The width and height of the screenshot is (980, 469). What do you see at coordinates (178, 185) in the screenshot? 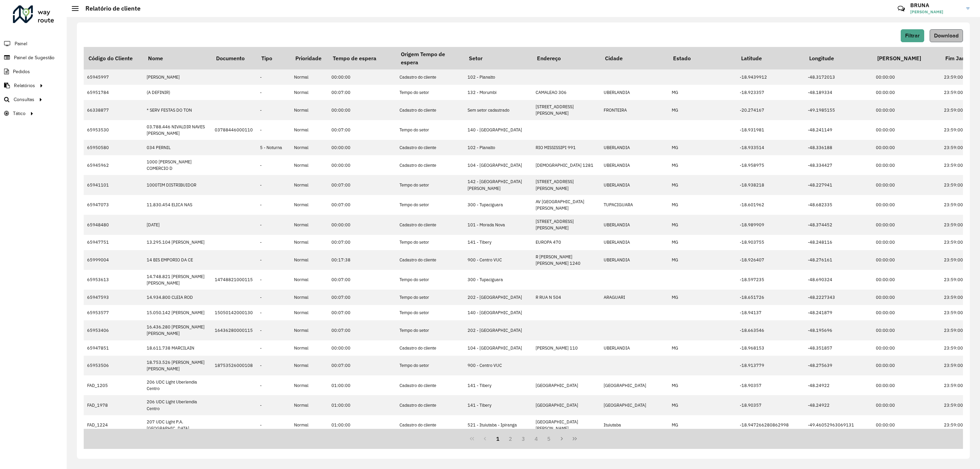
I see `td: 1000TIM DISTRIBUIDOR` at bounding box center [178, 185].